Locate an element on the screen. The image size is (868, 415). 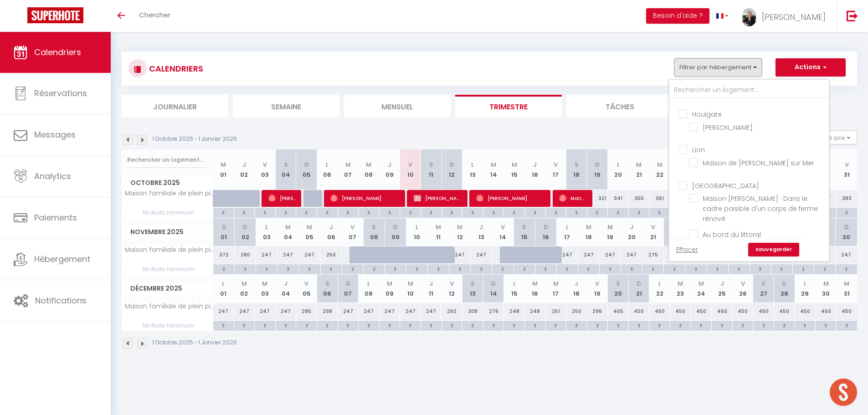
span: Messages is located at coordinates (55, 134).